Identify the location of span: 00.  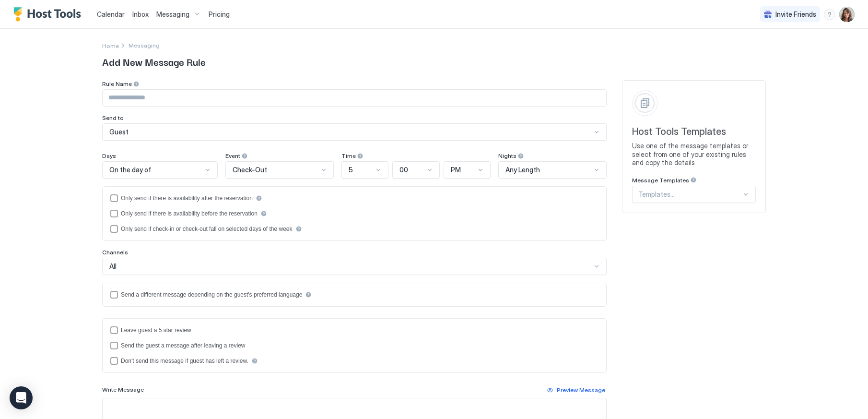
(404, 170).